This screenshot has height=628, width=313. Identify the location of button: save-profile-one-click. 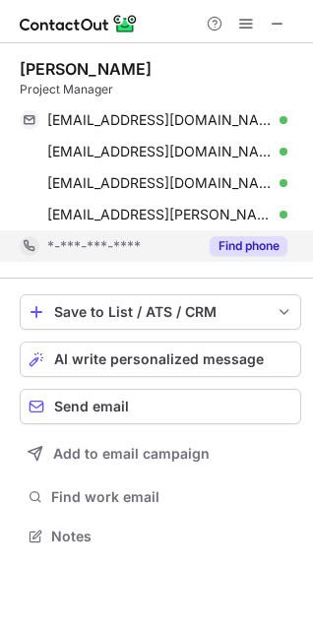
(161, 312).